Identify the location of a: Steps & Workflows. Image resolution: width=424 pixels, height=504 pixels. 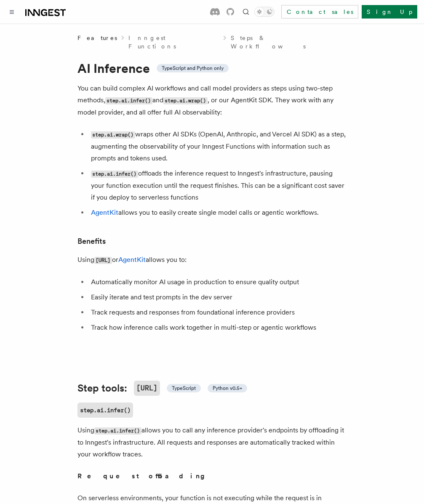
(289, 42).